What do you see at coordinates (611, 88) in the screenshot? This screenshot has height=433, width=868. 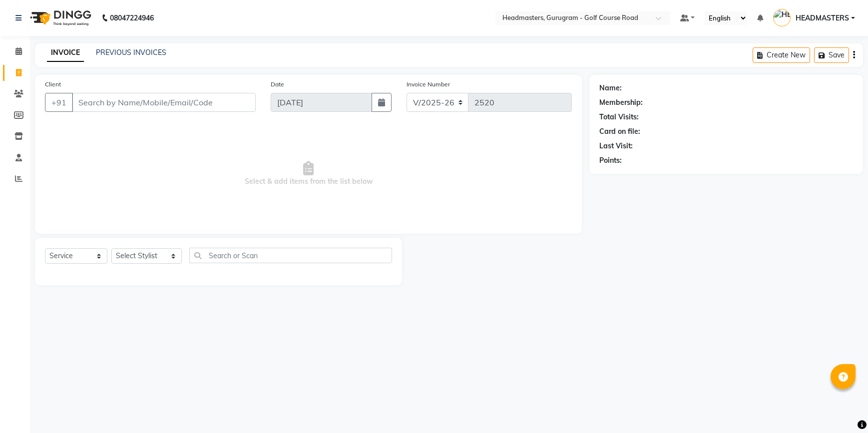 I see `div: Name:` at bounding box center [611, 88].